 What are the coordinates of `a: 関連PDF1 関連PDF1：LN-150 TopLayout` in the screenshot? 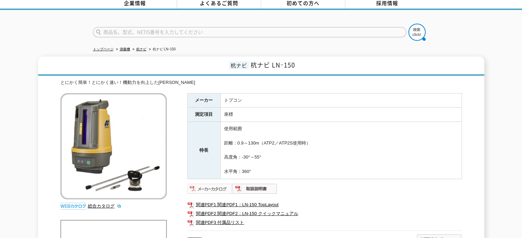 It's located at (324, 205).